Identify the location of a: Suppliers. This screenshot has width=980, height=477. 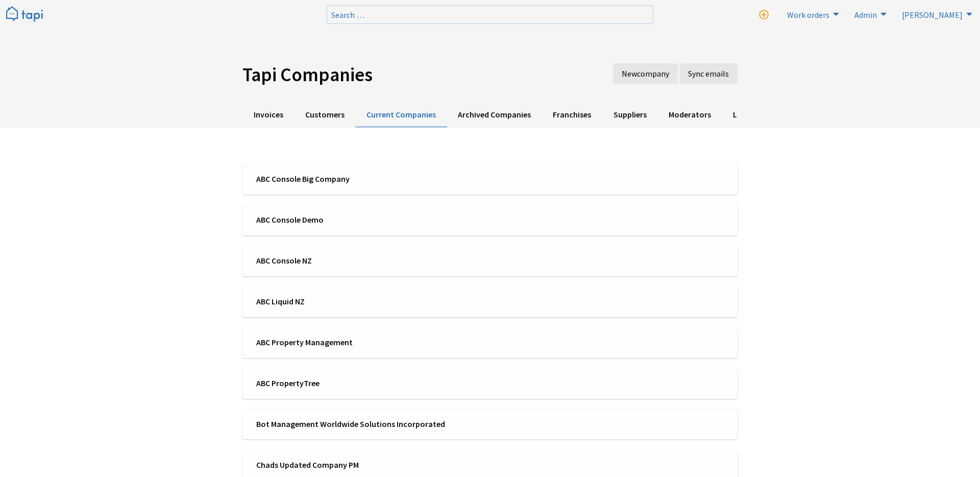
(630, 115).